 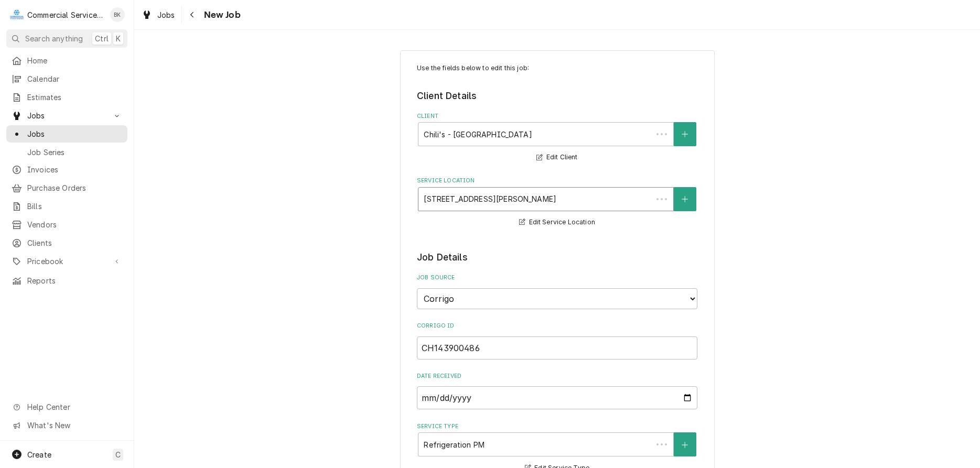 I want to click on span: Vendors, so click(x=74, y=224).